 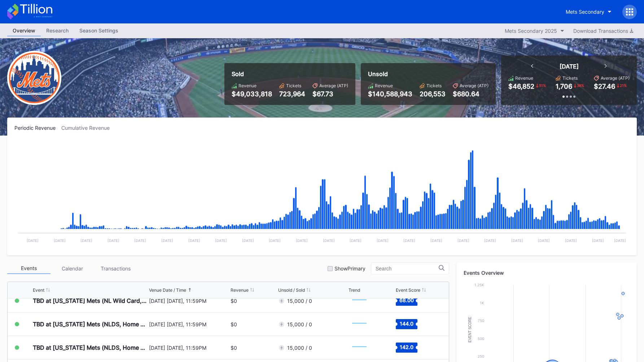 What do you see at coordinates (29, 269) in the screenshot?
I see `div: Events` at bounding box center [29, 269].